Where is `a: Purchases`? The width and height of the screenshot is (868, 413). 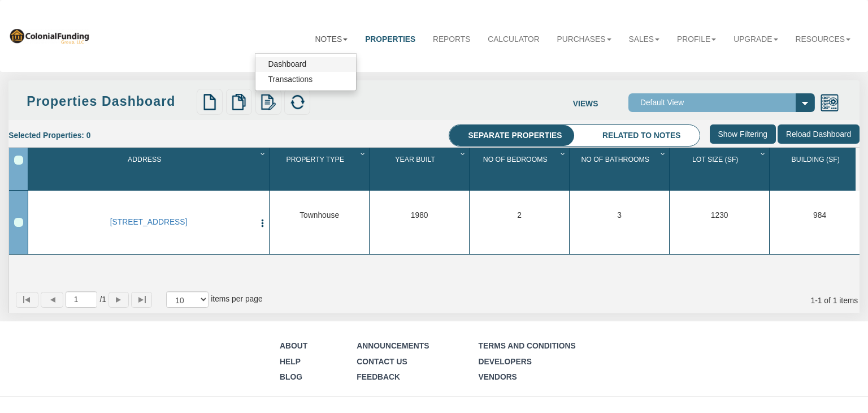
a: Purchases is located at coordinates (584, 39).